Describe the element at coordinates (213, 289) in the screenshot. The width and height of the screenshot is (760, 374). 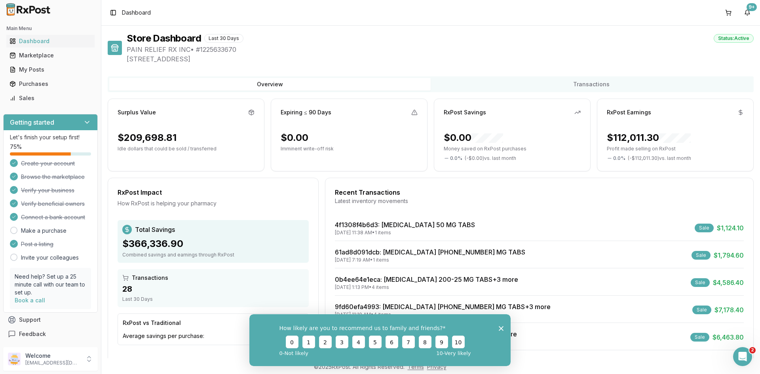
I see `div: 28` at that location.